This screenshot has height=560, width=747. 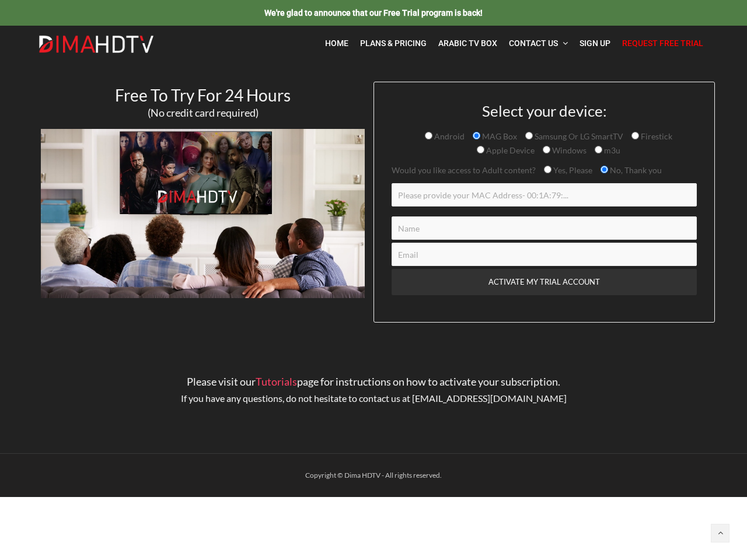 I want to click on input: No, Thank you, so click(x=604, y=169).